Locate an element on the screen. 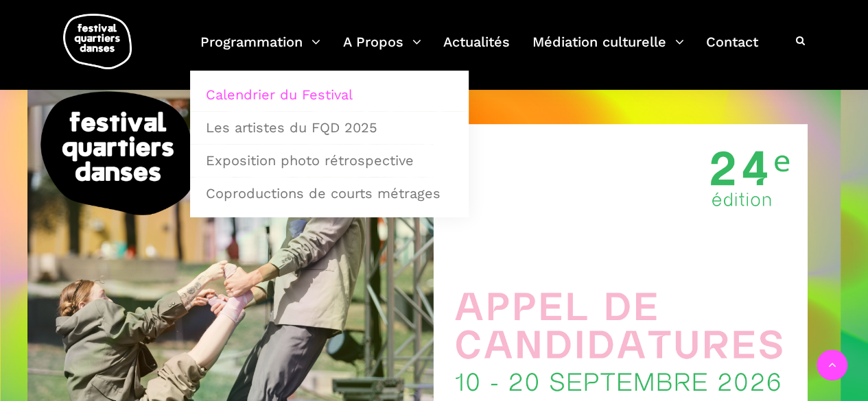 Image resolution: width=868 pixels, height=401 pixels. a: Programmation is located at coordinates (260, 50).